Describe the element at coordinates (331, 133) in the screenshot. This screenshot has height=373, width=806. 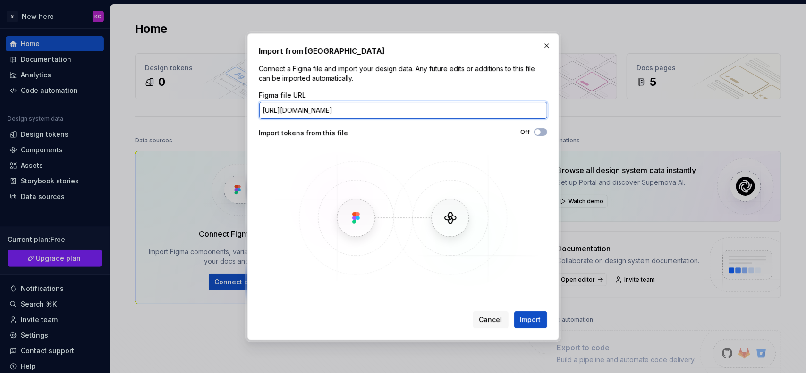
I see `div: Import tokens from this file` at that location.